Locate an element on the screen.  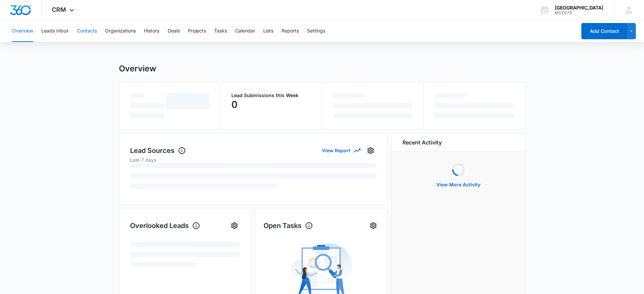
button: Overview is located at coordinates (23, 31).